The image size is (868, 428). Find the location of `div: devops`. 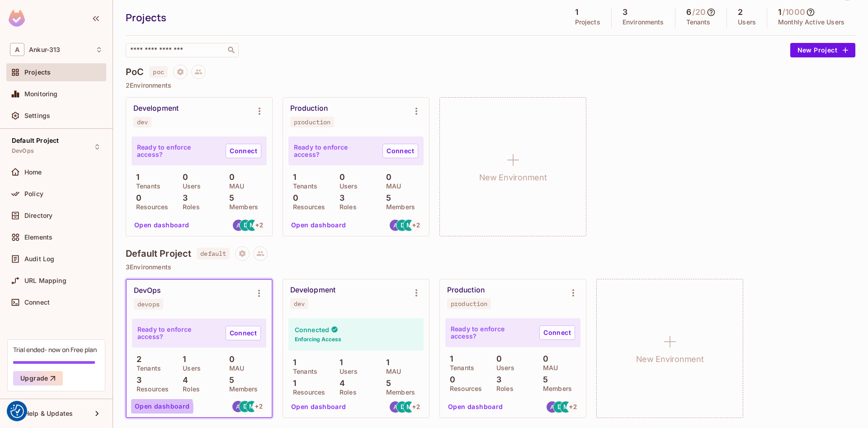

div: devops is located at coordinates (148, 304).